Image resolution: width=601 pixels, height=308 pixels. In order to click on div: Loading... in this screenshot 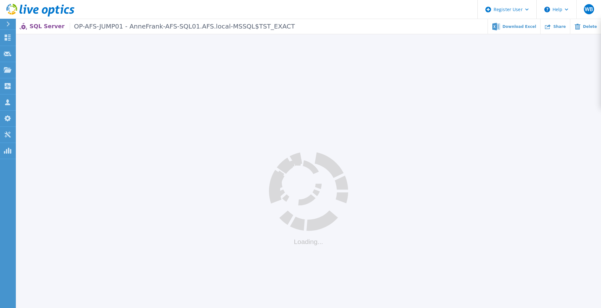, I will do `click(309, 242)`.